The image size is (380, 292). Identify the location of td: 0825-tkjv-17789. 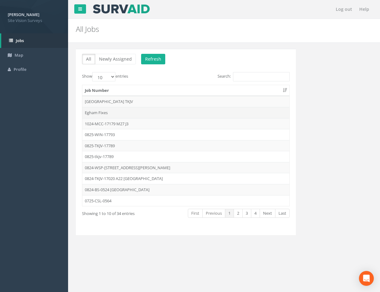
(186, 157).